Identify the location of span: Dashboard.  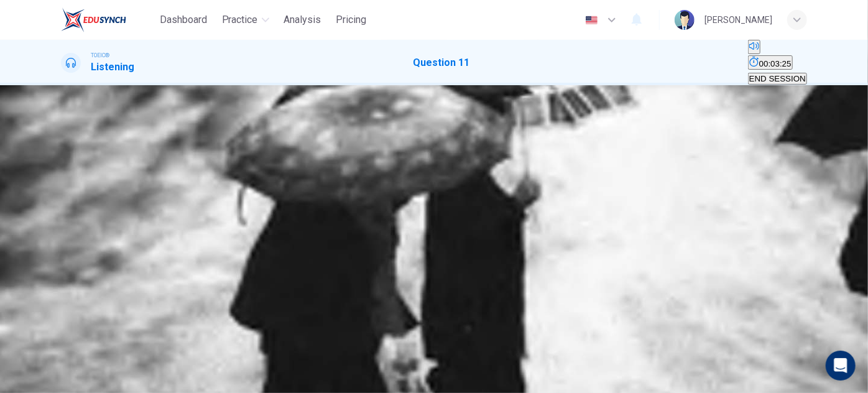
(184, 20).